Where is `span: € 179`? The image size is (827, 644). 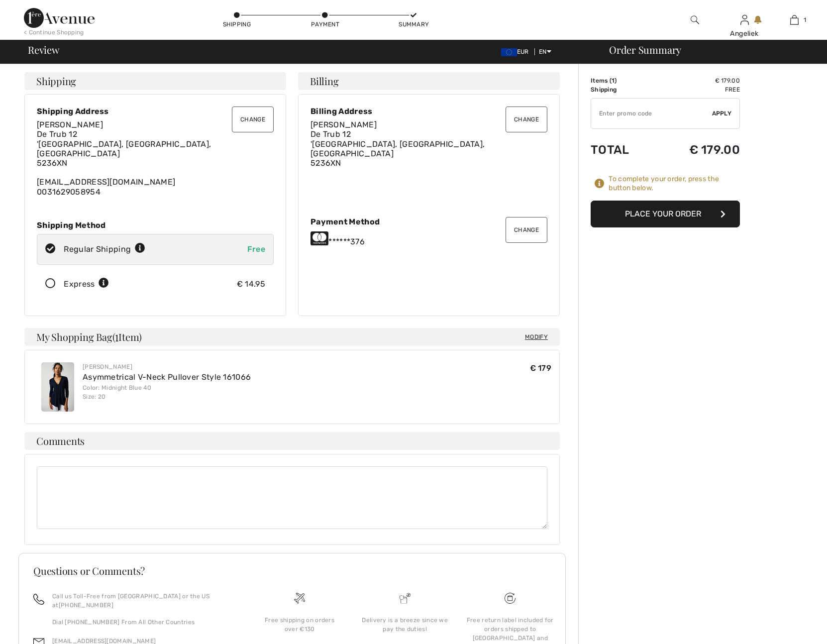 span: € 179 is located at coordinates (540, 368).